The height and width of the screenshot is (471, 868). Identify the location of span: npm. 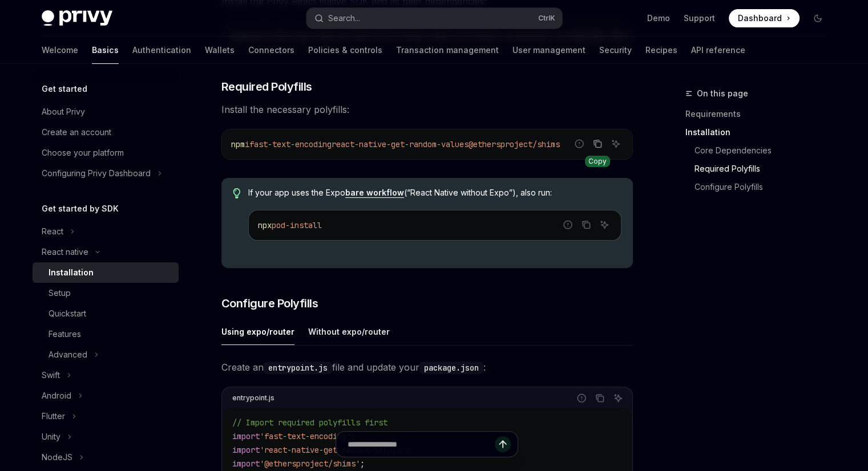
(238, 144).